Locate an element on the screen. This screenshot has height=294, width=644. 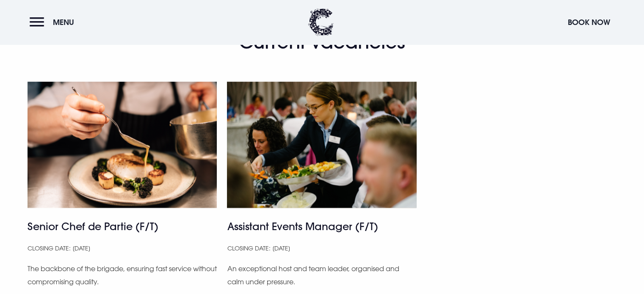
p: The backbone of the brigade, ensuring fast service without compromising quality. is located at coordinates (122, 275).